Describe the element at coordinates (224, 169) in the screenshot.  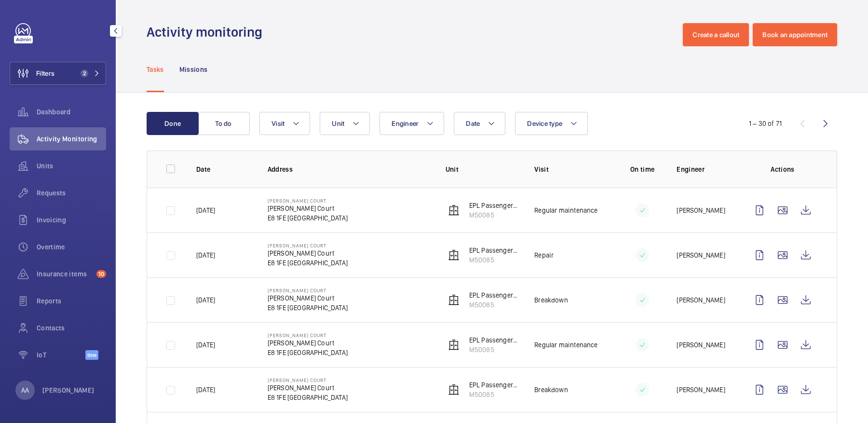
I see `p: Date` at that location.